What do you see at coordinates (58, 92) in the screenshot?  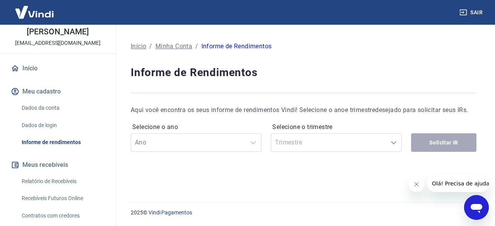 I see `button: Meu cadastro` at bounding box center [58, 92].